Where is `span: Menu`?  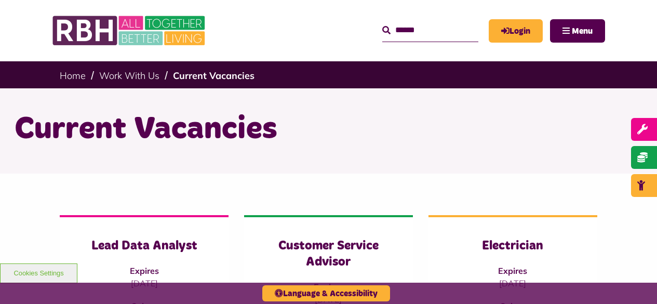
span: Menu is located at coordinates (582, 31).